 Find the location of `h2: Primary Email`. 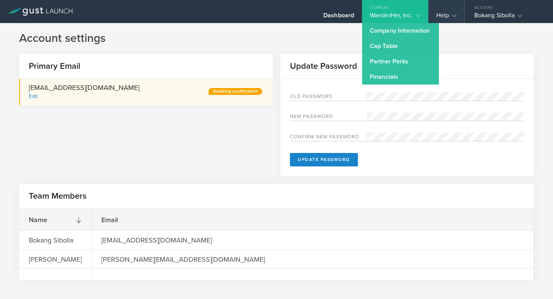

h2: Primary Email is located at coordinates (50, 66).